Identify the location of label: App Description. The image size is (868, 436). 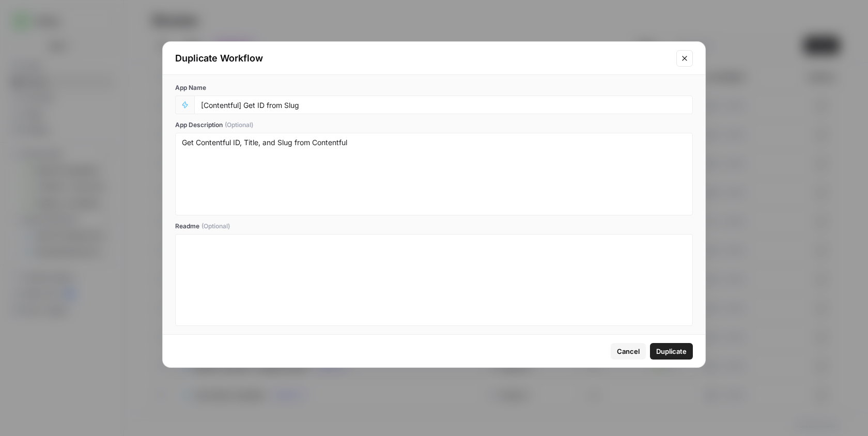
(434, 125).